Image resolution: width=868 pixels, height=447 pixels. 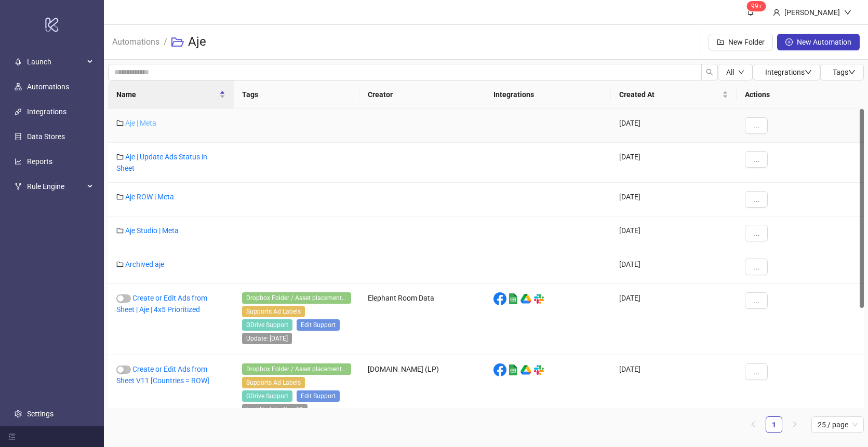 What do you see at coordinates (774, 425) in the screenshot?
I see `a: 1` at bounding box center [774, 425].